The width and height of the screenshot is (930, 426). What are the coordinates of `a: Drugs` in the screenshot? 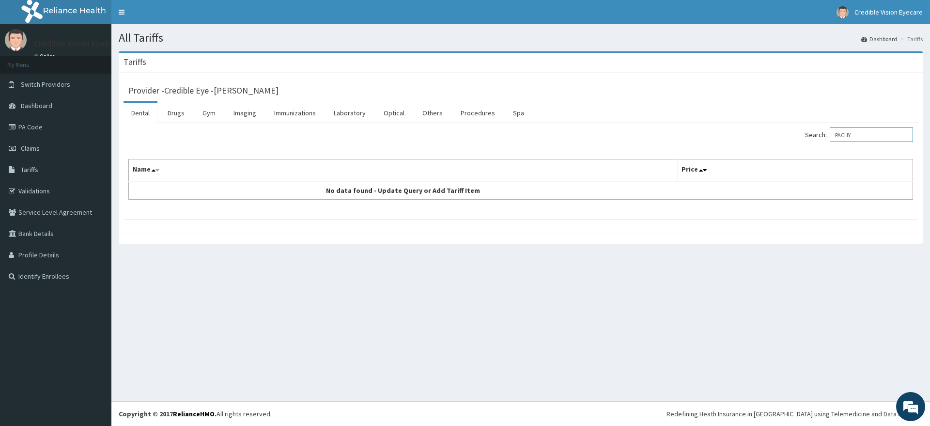 It's located at (176, 113).